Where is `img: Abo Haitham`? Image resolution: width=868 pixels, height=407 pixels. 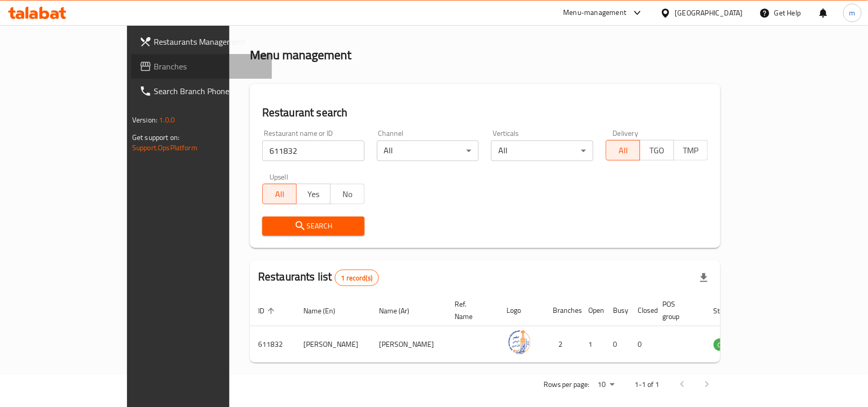 img: Abo Haitham is located at coordinates (519, 342).